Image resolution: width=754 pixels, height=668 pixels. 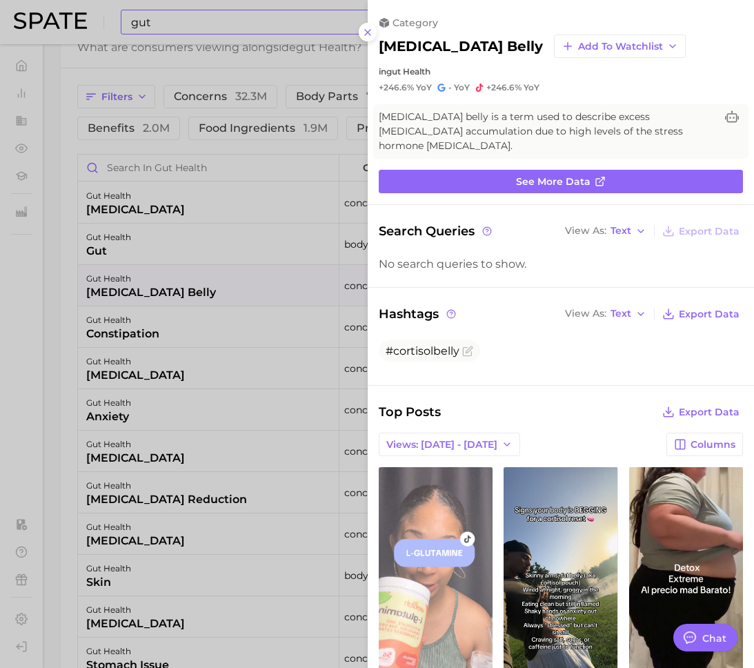 I want to click on span: category, so click(x=415, y=23).